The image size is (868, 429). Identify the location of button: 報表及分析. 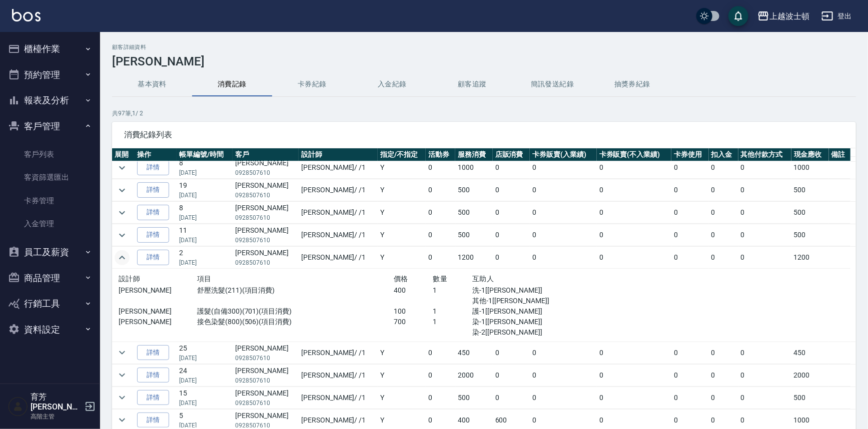
(50, 100).